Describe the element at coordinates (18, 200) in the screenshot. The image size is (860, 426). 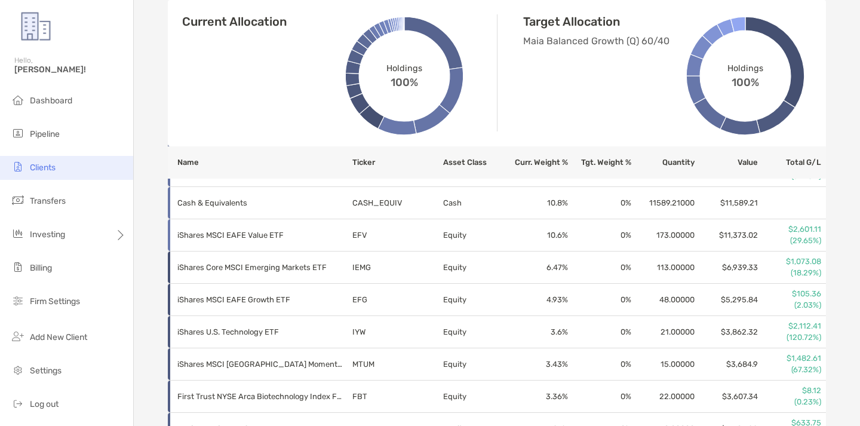
I see `img: transfers icon` at that location.